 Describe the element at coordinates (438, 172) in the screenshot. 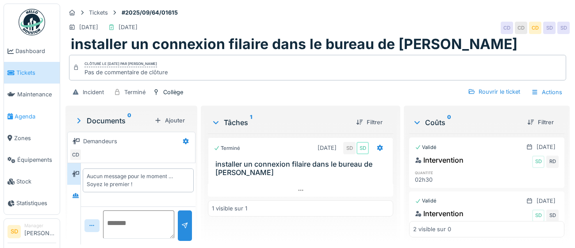

I see `h6: quantité` at that location.